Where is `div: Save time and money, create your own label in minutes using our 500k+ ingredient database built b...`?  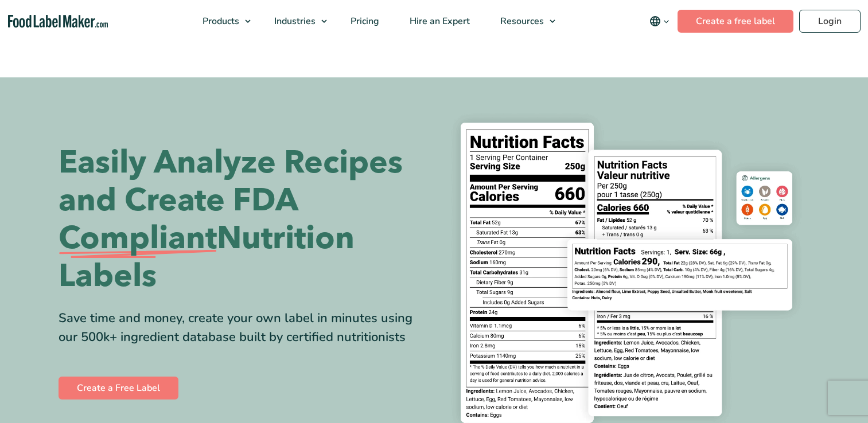 div: Save time and money, create your own label in minutes using our 500k+ ingredient database built b... is located at coordinates (242, 328).